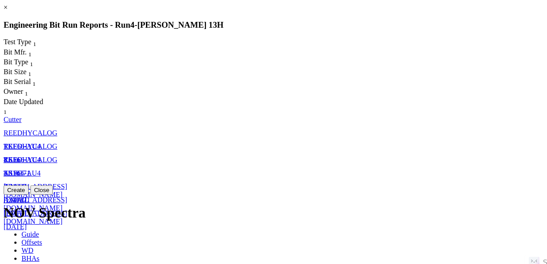  I want to click on h3: Engineering Bit Run Reports - Run -, so click(273, 25).